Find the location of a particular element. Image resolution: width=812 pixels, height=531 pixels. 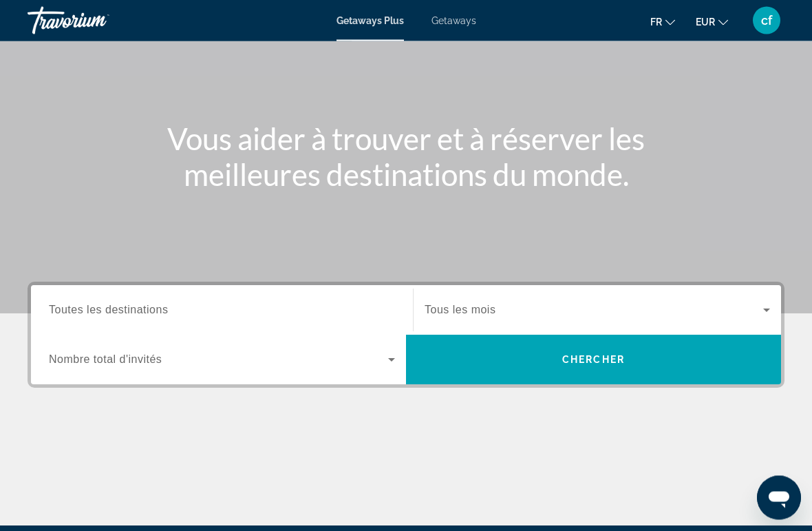

button: Change currency is located at coordinates (711, 22).